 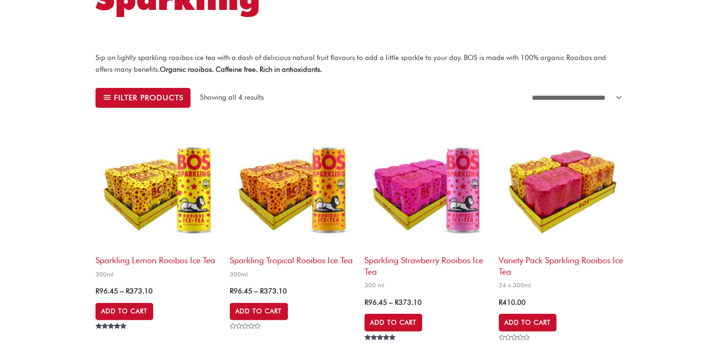 I want to click on bdi: 410.00, so click(x=512, y=303).